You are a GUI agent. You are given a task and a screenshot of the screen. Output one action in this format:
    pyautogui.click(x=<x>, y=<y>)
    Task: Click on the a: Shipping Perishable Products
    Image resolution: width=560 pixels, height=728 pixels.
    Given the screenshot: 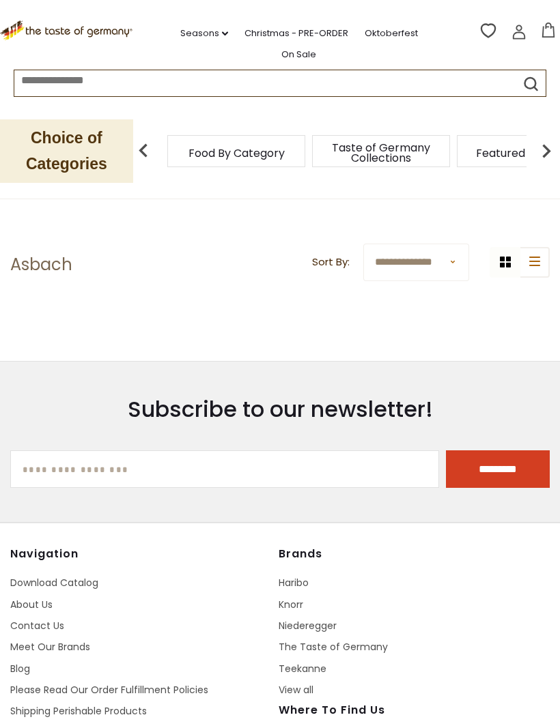 What is the action you would take?
    pyautogui.click(x=78, y=711)
    